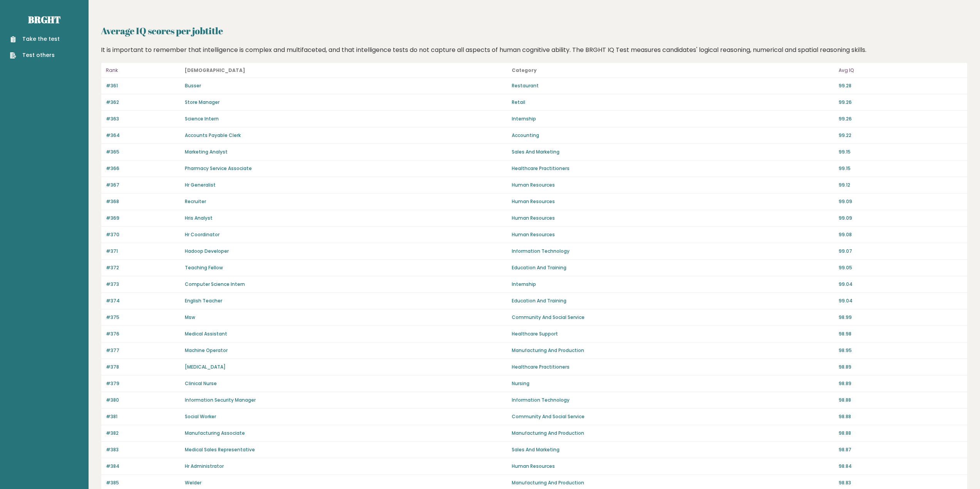 The image size is (980, 489). I want to click on a: Information Security Manager, so click(220, 400).